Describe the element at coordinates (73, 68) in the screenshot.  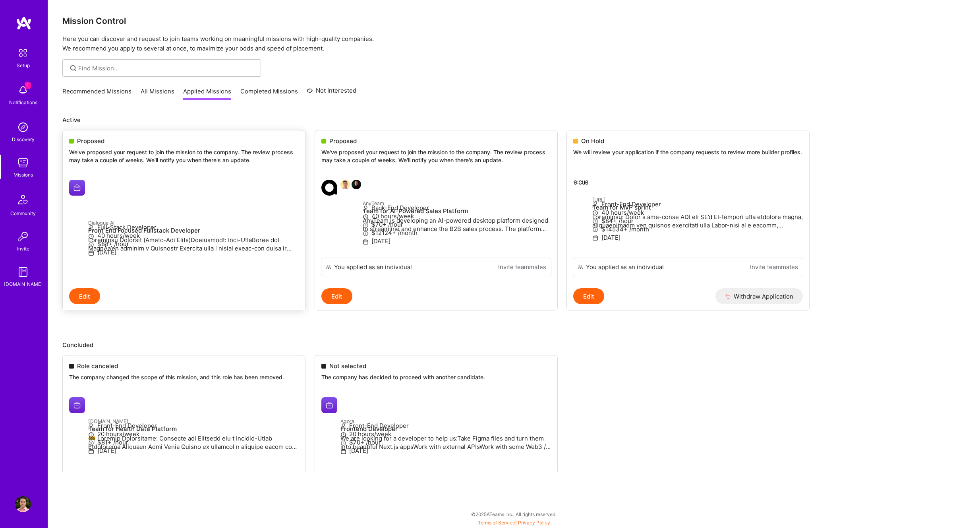
I see `i: icon SearchGrey` at that location.